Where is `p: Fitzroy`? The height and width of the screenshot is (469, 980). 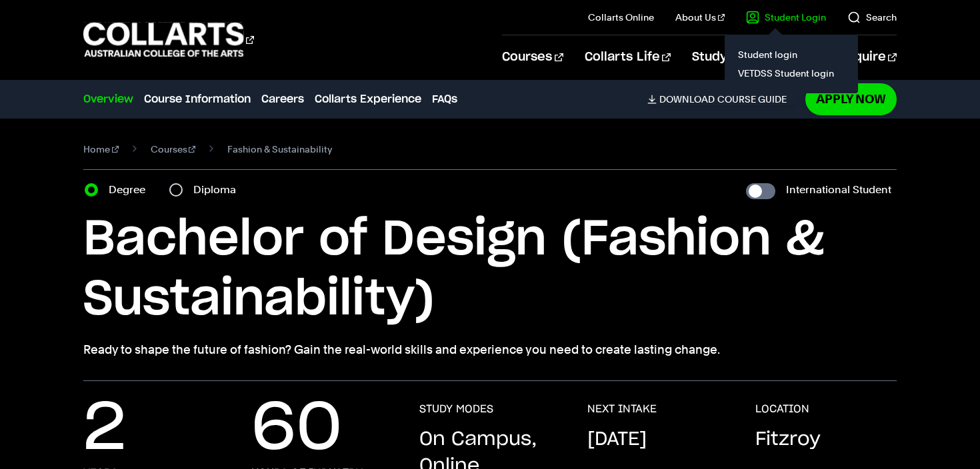 p: Fitzroy is located at coordinates (788, 440).